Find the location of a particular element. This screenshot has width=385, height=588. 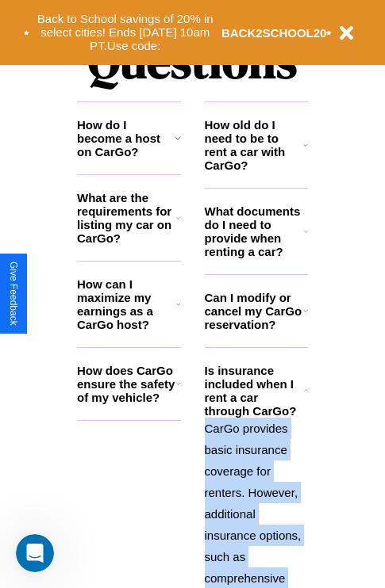

div: Give Feedback is located at coordinates (13, 293).